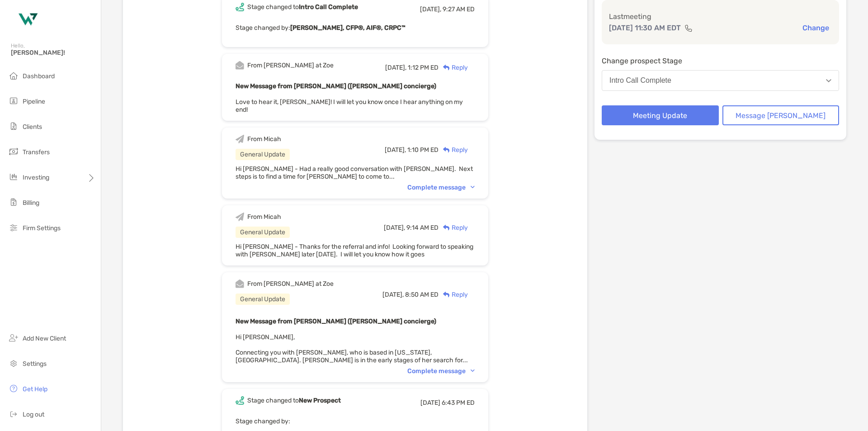  What do you see at coordinates (38, 76) in the screenshot?
I see `span: Dashboard` at bounding box center [38, 76].